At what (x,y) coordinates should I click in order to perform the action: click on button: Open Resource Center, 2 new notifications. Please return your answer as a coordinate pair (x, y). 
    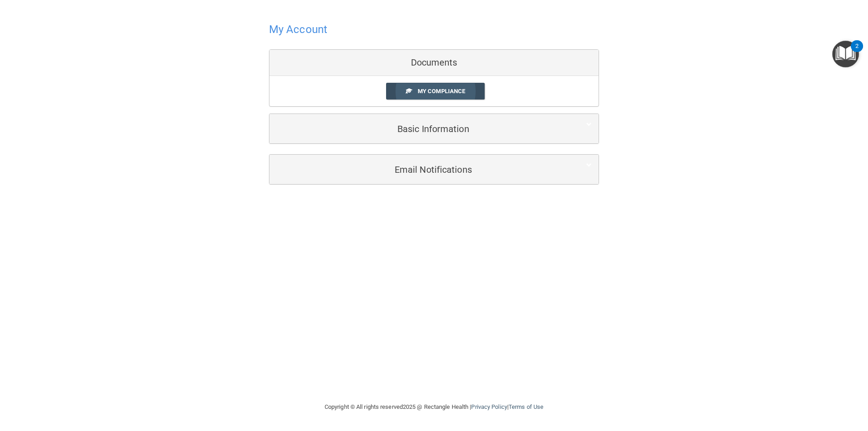
    Looking at the image, I should click on (845, 53).